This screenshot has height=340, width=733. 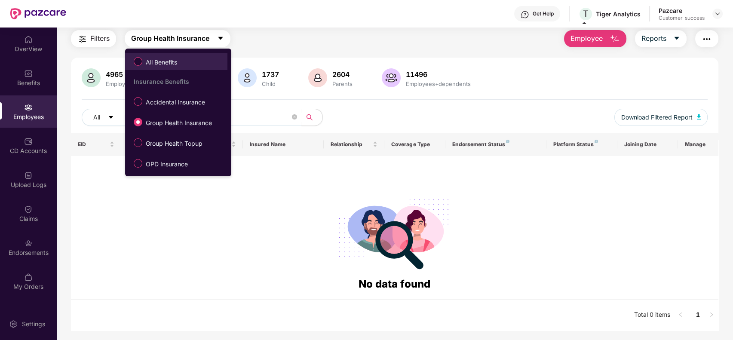 I want to click on span: search, so click(x=309, y=117).